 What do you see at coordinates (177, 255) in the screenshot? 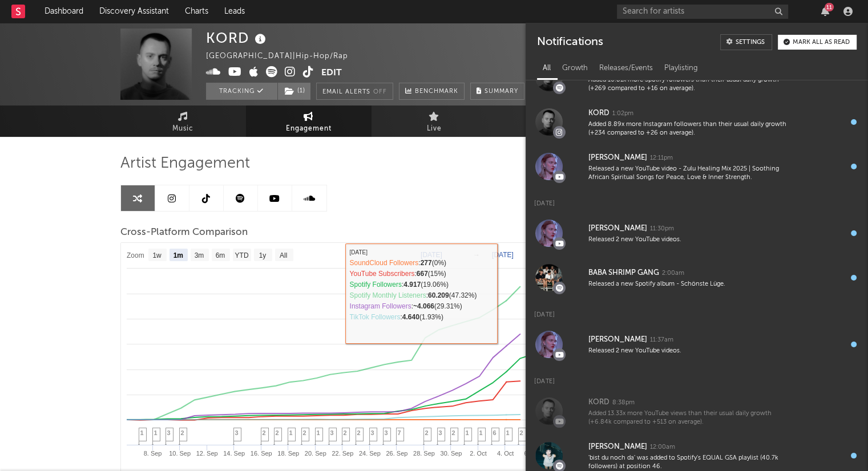
I see `text: 1m` at bounding box center [177, 255].